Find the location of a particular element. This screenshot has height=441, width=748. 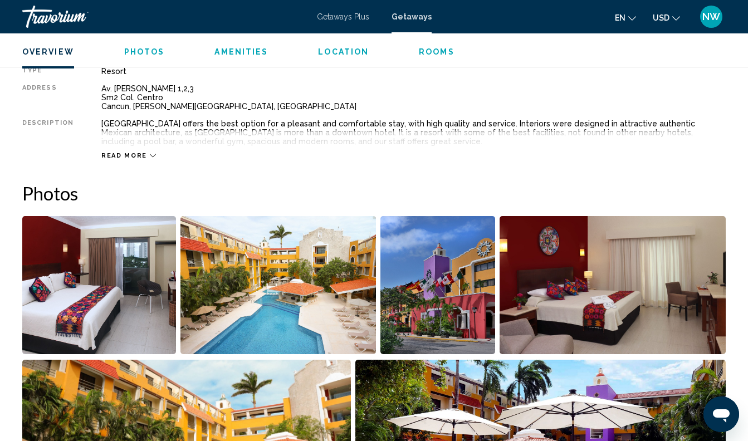

span: Overview is located at coordinates (48, 52).